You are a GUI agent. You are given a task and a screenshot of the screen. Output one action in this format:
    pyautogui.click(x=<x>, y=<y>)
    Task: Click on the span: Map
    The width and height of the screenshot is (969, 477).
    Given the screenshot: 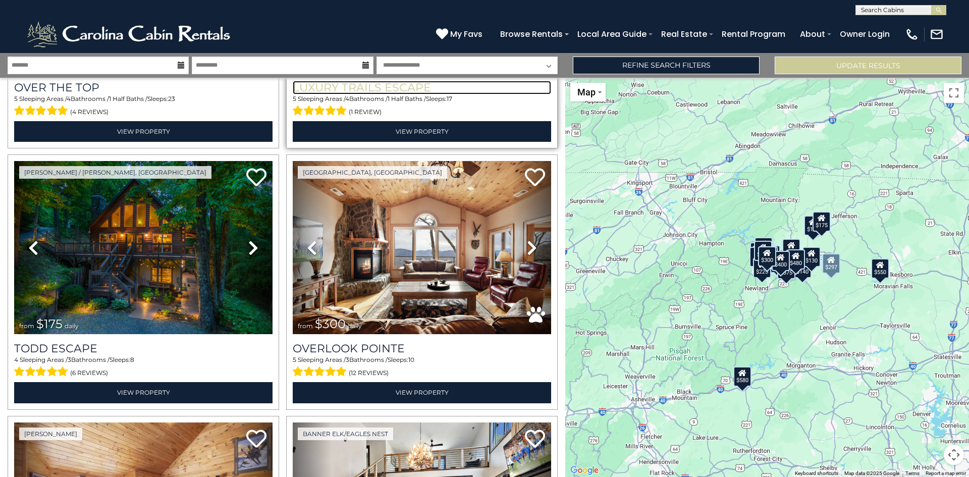 What is the action you would take?
    pyautogui.click(x=586, y=92)
    